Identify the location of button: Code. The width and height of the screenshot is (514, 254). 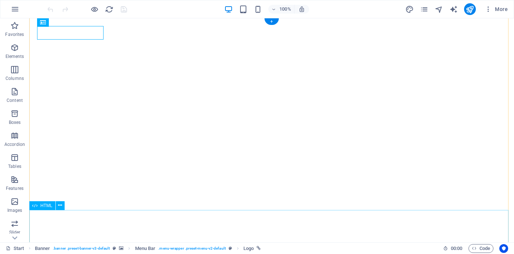
(481, 249).